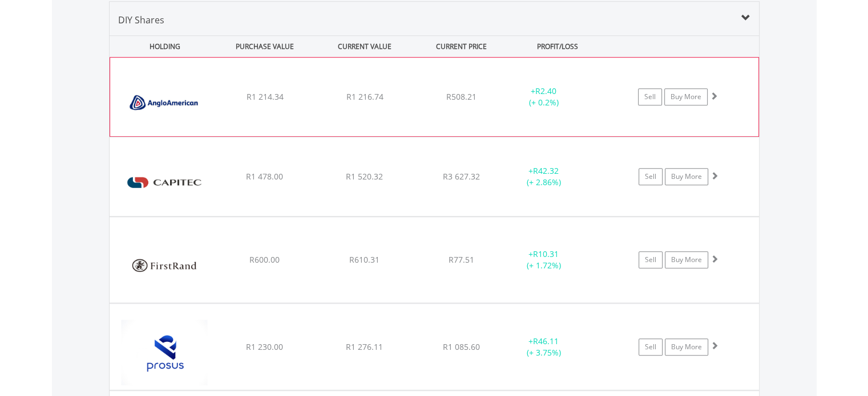 This screenshot has height=396, width=868. Describe the element at coordinates (544, 347) in the screenshot. I see `div: + (+ 3.75%)` at that location.